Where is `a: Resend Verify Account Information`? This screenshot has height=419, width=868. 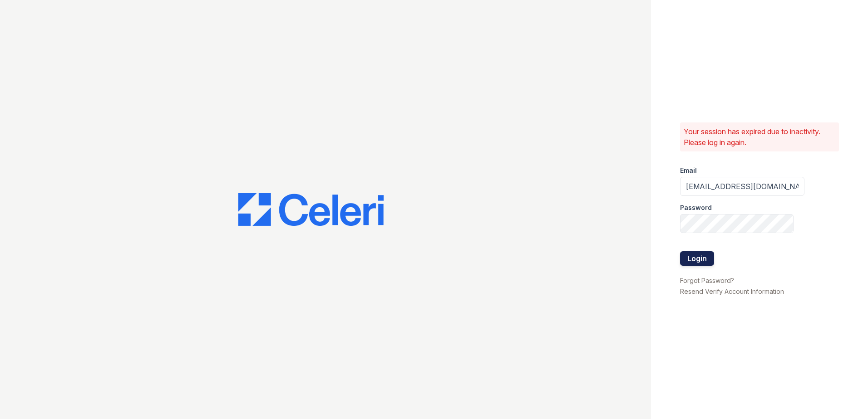
a: Resend Verify Account Information is located at coordinates (732, 292).